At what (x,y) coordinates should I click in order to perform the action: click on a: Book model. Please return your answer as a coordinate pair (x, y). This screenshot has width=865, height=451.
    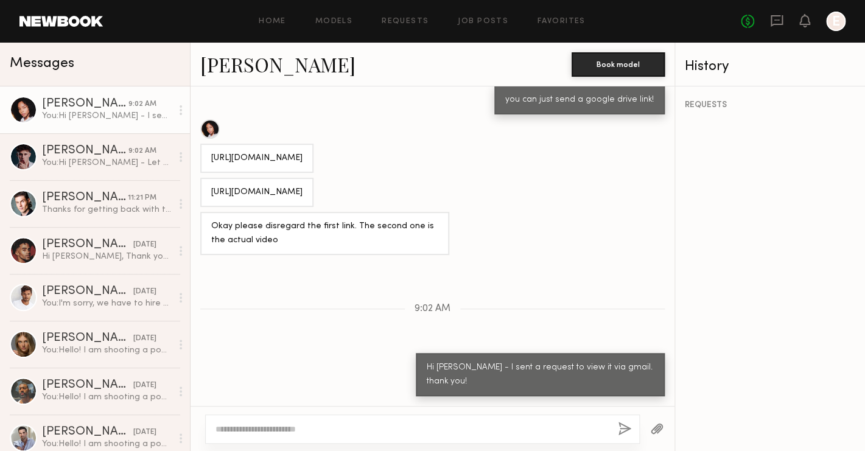
    Looking at the image, I should click on (618, 63).